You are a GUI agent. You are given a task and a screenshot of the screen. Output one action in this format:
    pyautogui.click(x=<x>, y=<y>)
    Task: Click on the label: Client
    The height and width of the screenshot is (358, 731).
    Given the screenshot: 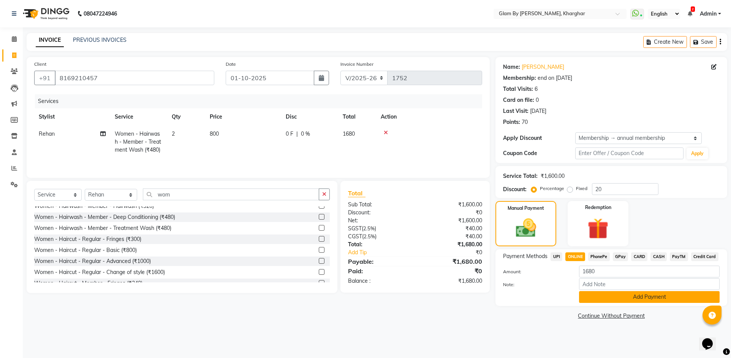 What is the action you would take?
    pyautogui.click(x=40, y=64)
    